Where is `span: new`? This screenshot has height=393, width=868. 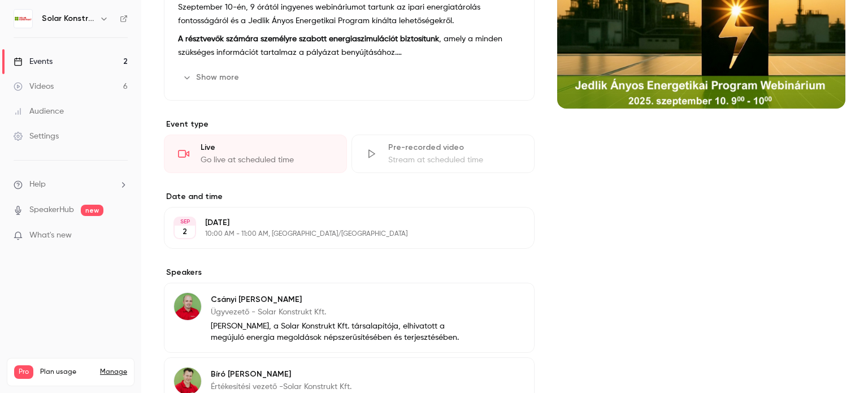 span: new is located at coordinates (92, 210).